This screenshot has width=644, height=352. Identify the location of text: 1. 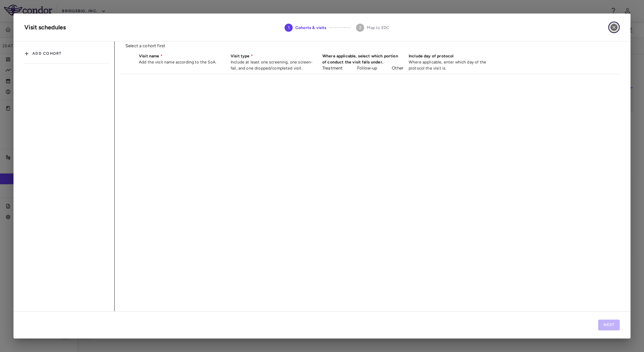
(289, 28).